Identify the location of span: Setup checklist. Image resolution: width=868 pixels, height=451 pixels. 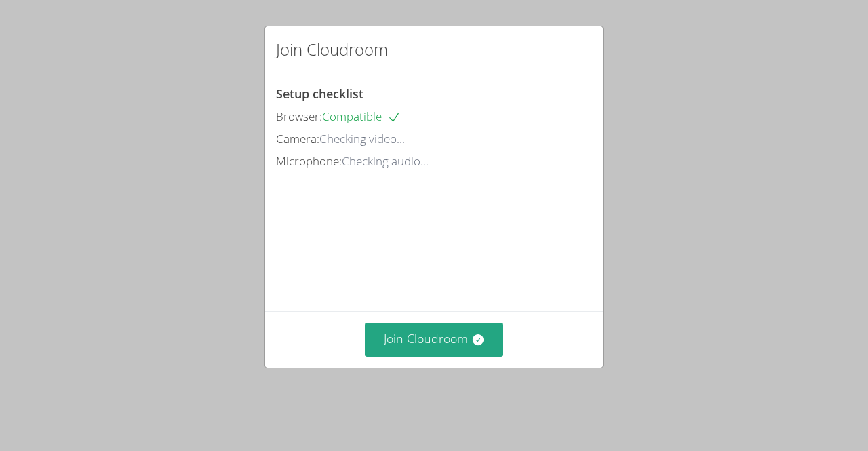
(319, 94).